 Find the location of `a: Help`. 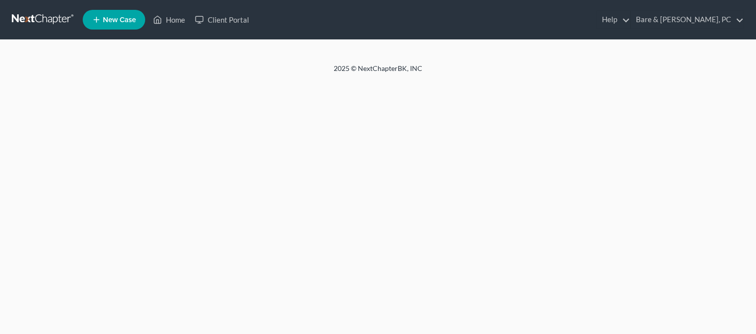

a: Help is located at coordinates (613, 20).